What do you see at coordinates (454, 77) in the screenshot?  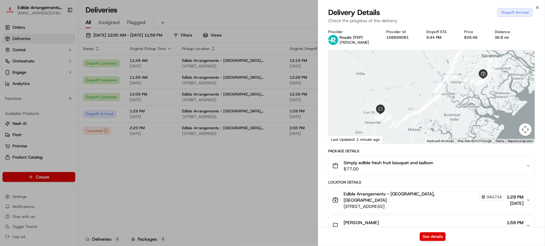 I see `div: 20` at bounding box center [454, 77].